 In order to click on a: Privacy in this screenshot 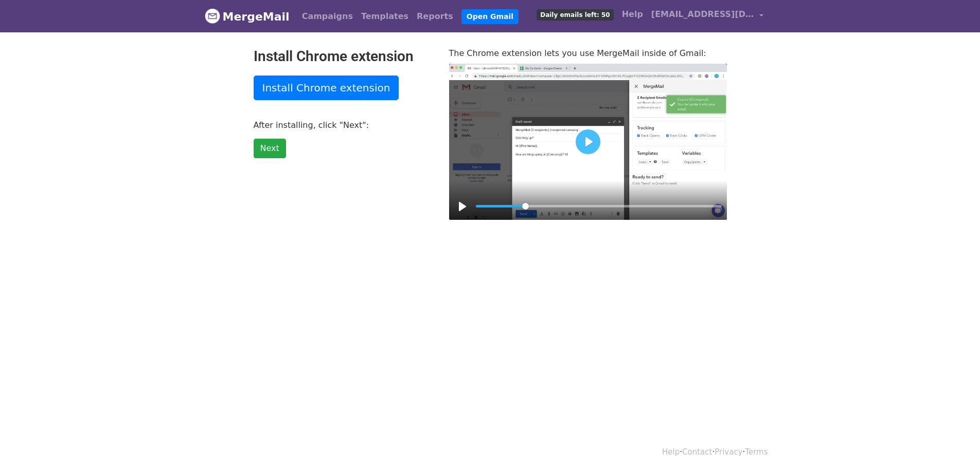, I will do `click(728, 453)`.